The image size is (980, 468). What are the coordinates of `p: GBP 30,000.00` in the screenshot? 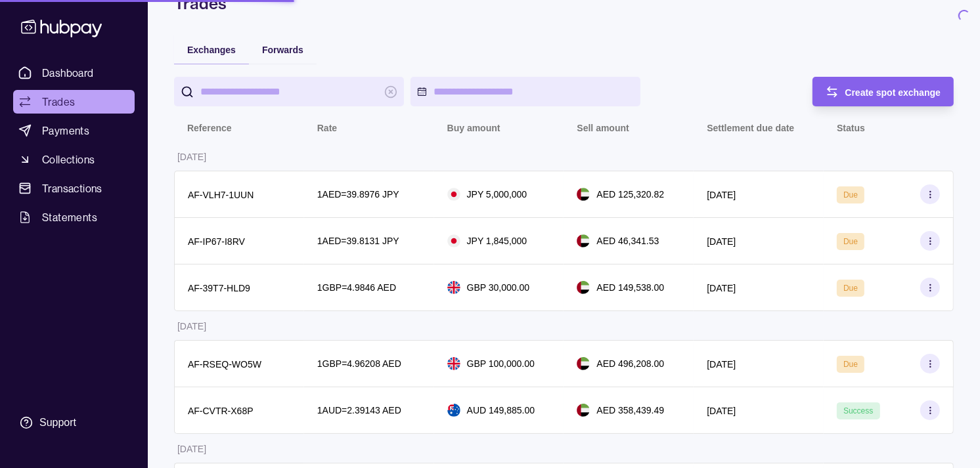 It's located at (498, 287).